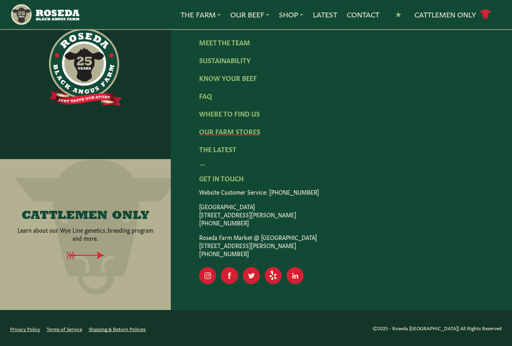 The image size is (512, 346). I want to click on a: Our Farm Stores, so click(229, 131).